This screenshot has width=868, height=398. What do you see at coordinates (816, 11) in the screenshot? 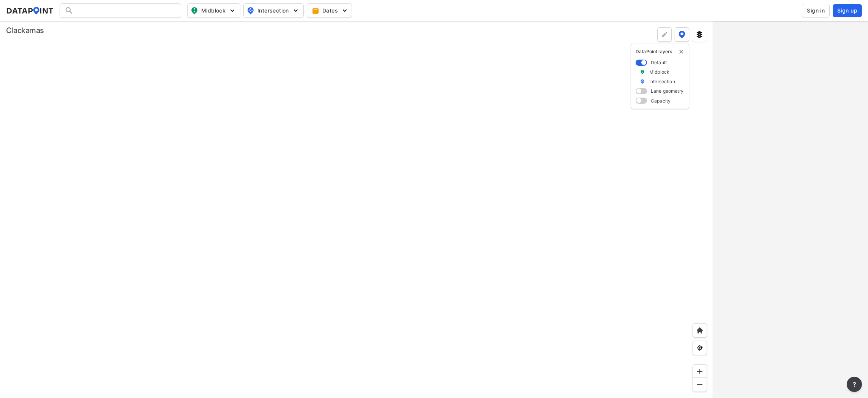
I see `a: Sign in` at bounding box center [816, 11].